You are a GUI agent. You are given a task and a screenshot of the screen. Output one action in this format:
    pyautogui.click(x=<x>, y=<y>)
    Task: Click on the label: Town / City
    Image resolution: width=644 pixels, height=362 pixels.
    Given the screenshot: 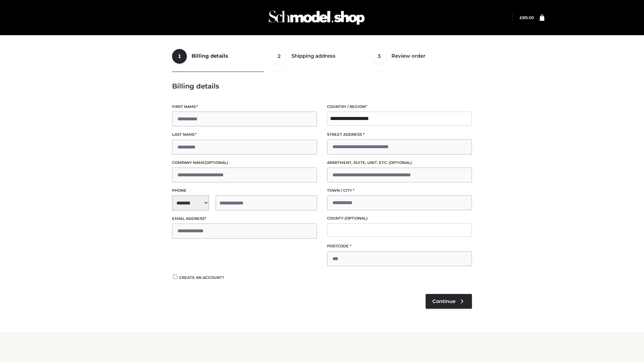 What is the action you would take?
    pyautogui.click(x=399, y=190)
    